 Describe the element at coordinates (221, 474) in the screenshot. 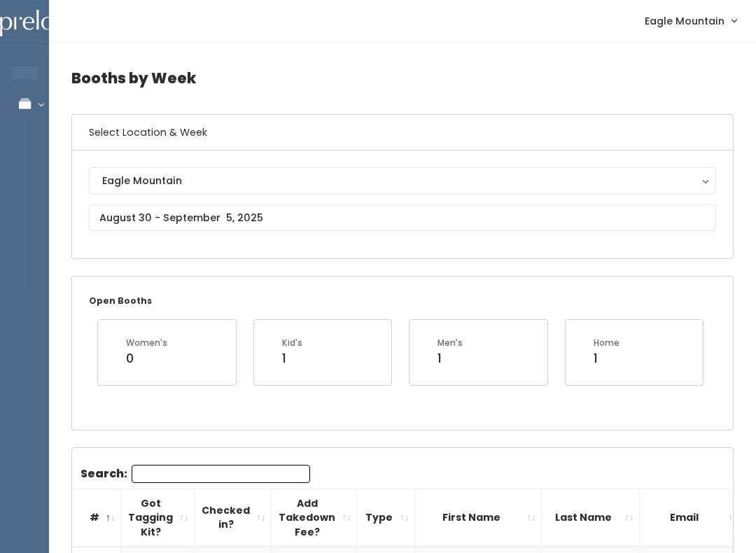

I see `input: Search:` at that location.